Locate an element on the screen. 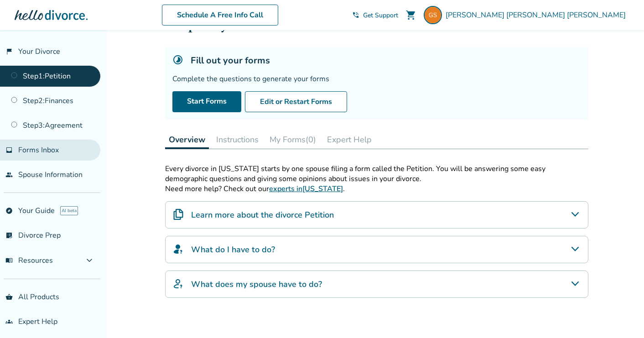 The height and width of the screenshot is (338, 644). span: expand_more is located at coordinates (89, 260).